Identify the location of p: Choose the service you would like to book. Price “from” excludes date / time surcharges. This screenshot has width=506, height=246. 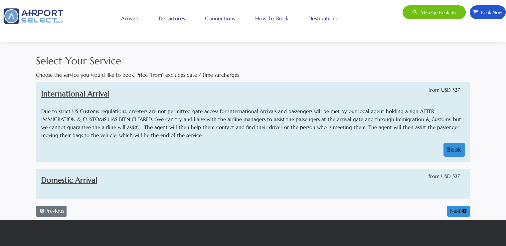
(253, 75).